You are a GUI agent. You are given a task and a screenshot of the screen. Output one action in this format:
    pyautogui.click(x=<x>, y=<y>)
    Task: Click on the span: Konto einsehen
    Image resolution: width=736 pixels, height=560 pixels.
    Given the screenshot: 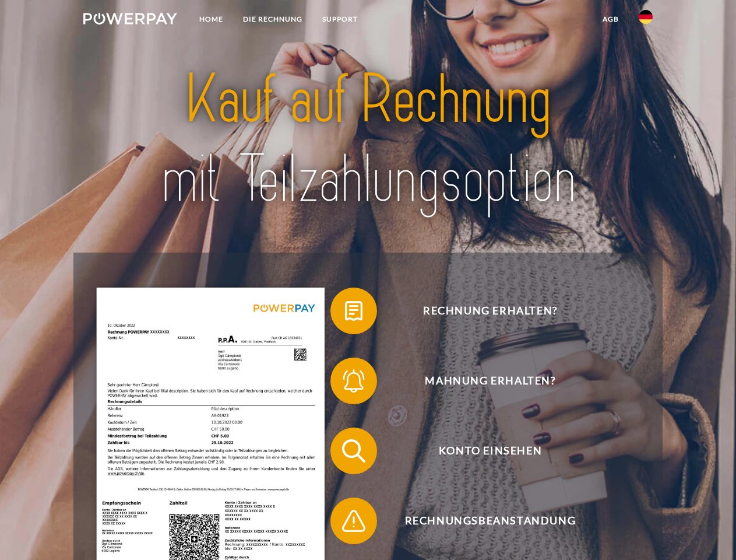 What is the action you would take?
    pyautogui.click(x=490, y=451)
    